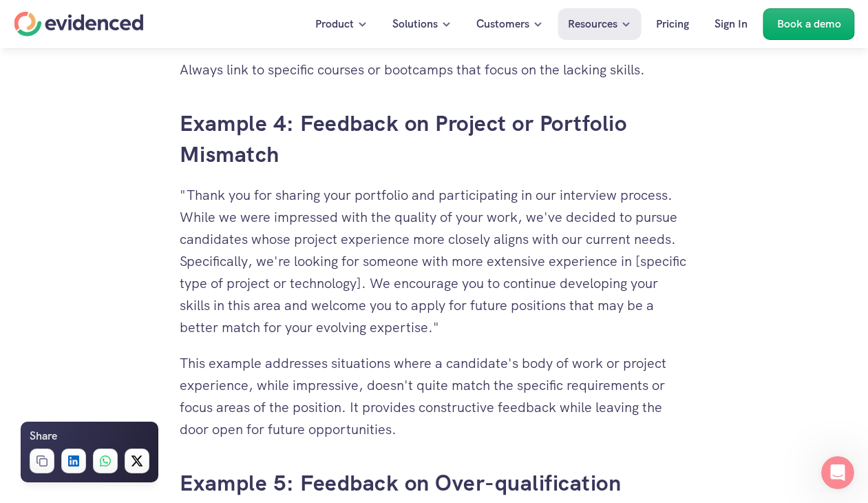 This screenshot has height=503, width=868. I want to click on a: Home, so click(78, 24).